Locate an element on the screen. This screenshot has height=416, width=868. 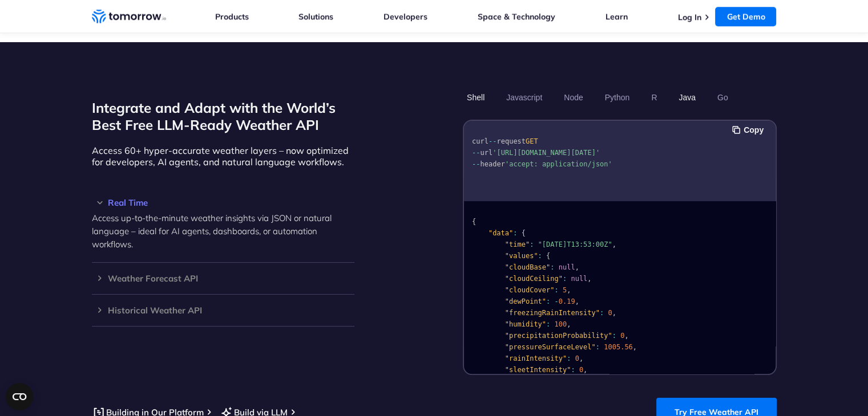
span: GET is located at coordinates (531, 141).